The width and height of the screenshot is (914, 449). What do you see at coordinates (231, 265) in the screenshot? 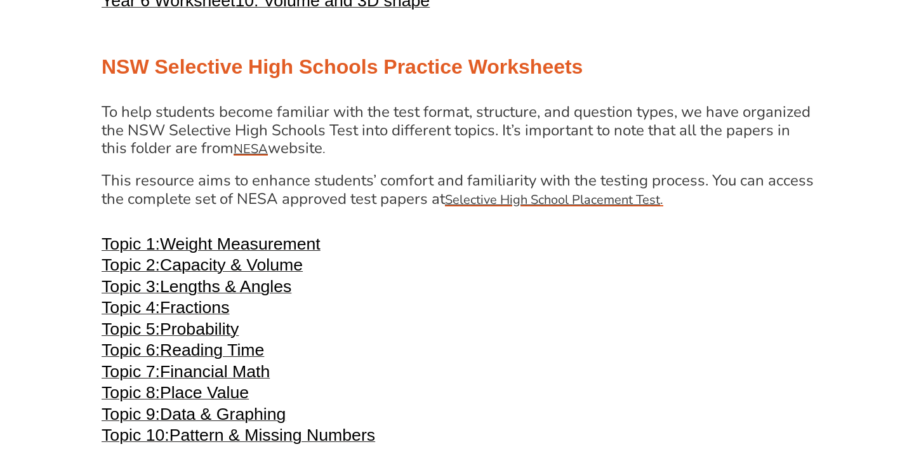
I see `span: Capacity & Volume` at bounding box center [231, 265].